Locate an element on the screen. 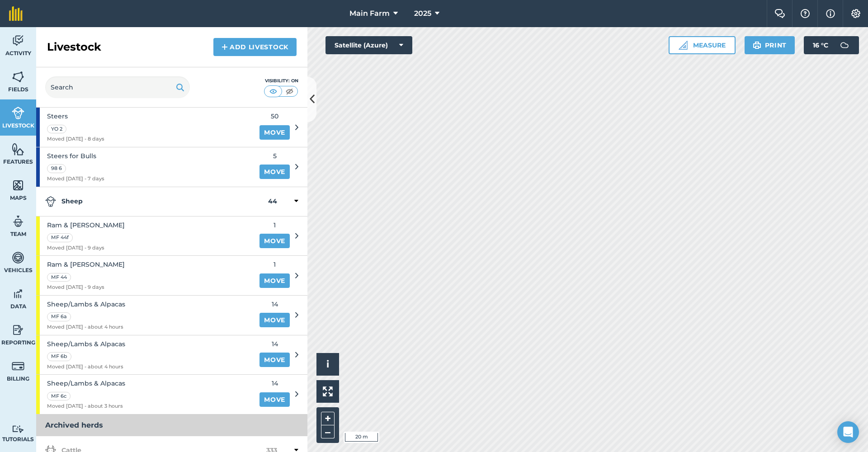  div: Open Intercom Messenger is located at coordinates (849, 433).